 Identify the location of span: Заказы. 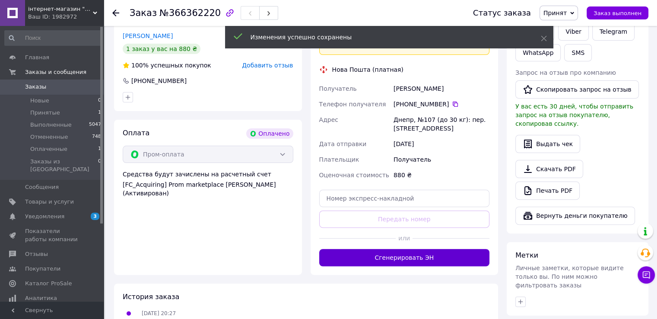
(35, 87).